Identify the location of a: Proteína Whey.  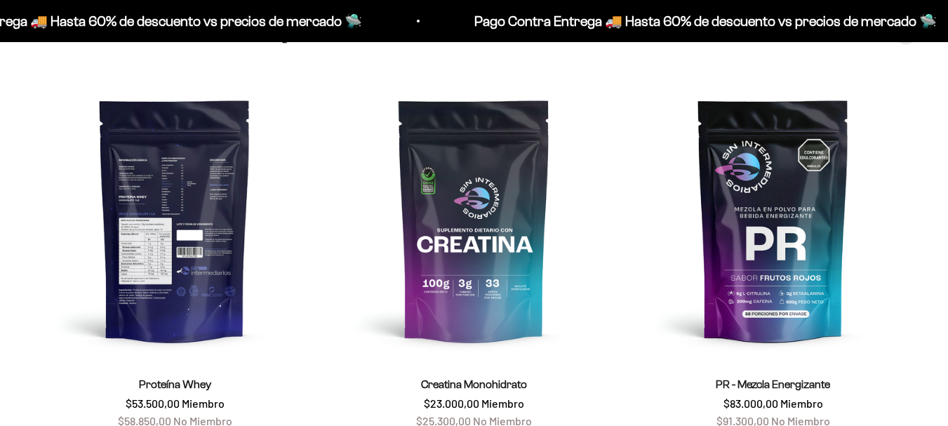
(175, 384).